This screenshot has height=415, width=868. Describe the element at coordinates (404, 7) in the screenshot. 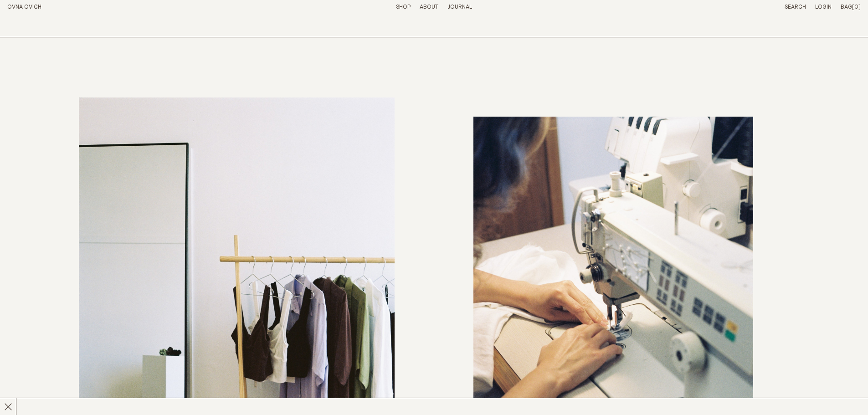

I see `a: Shop` at that location.